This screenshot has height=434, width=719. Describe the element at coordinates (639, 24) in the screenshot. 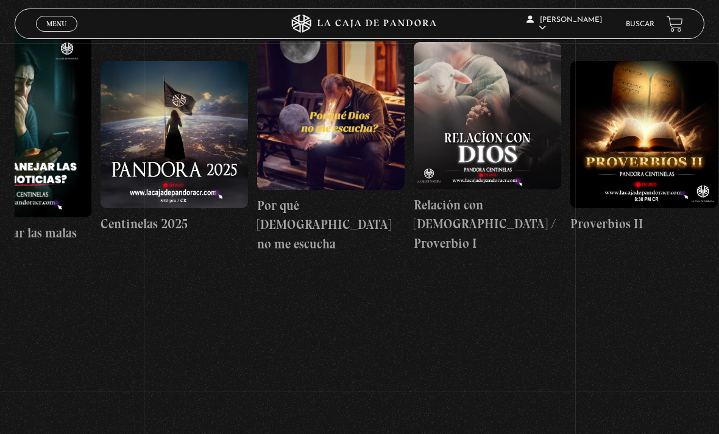

I see `a: Buscar` at that location.